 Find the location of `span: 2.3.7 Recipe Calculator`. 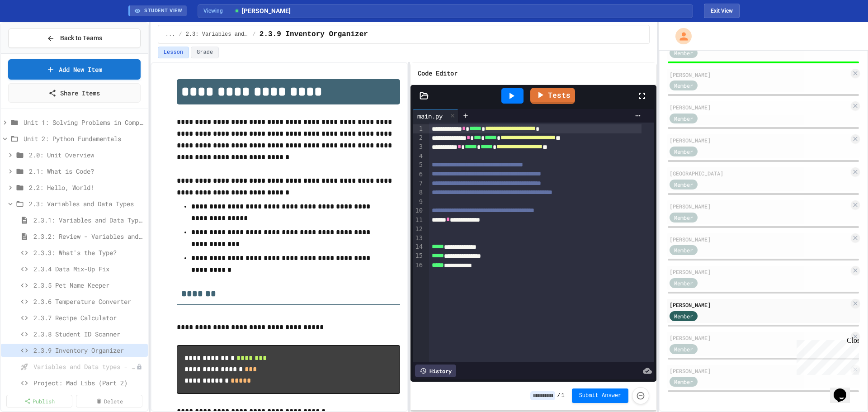

span: 2.3.7 Recipe Calculator is located at coordinates (89, 317).